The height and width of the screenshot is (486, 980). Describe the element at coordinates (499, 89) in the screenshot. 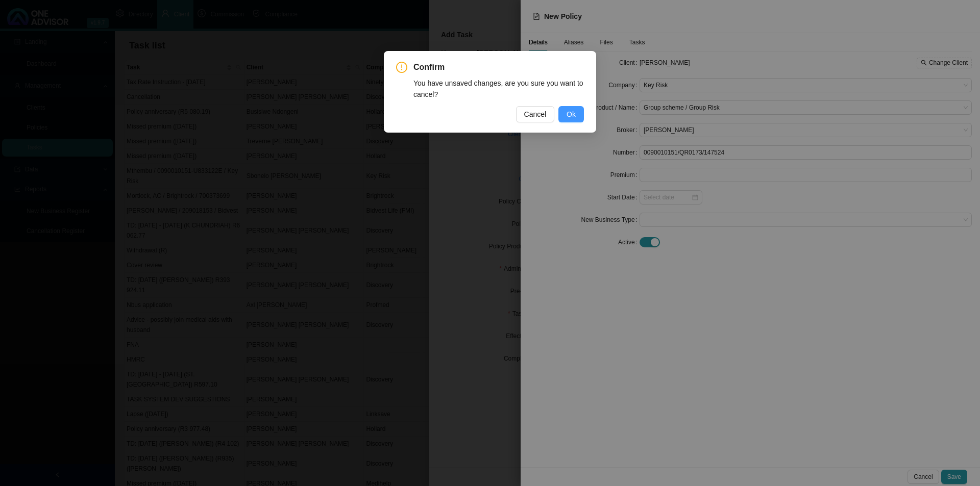

I see `div: You have unsaved changes, are you sure you want to cancel?` at that location.